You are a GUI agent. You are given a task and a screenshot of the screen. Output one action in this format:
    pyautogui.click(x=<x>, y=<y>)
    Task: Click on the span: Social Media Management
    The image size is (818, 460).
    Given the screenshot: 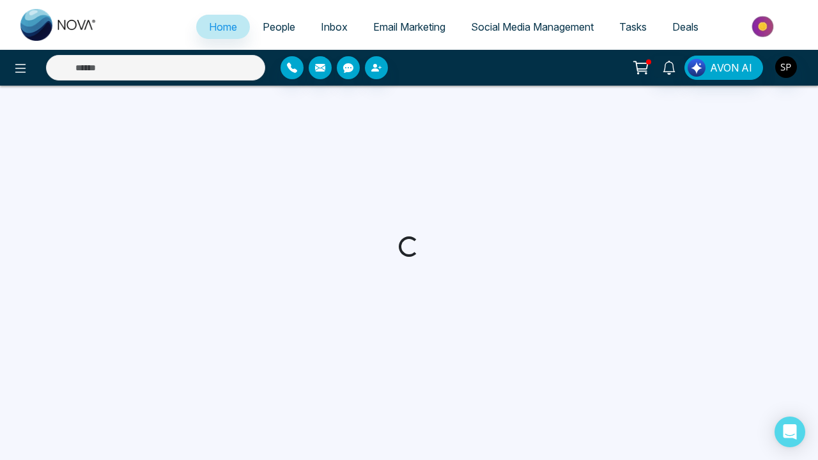 What is the action you would take?
    pyautogui.click(x=533, y=27)
    